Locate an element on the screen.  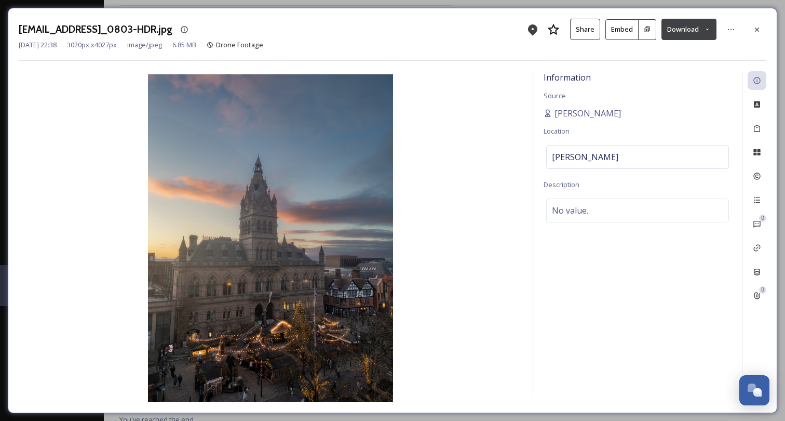
span: Information is located at coordinates (567, 77).